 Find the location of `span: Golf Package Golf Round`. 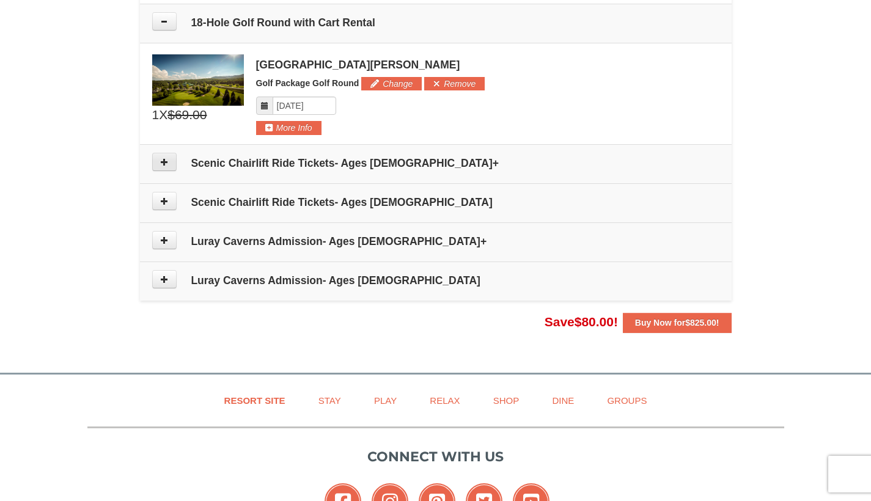

span: Golf Package Golf Round is located at coordinates (307, 83).